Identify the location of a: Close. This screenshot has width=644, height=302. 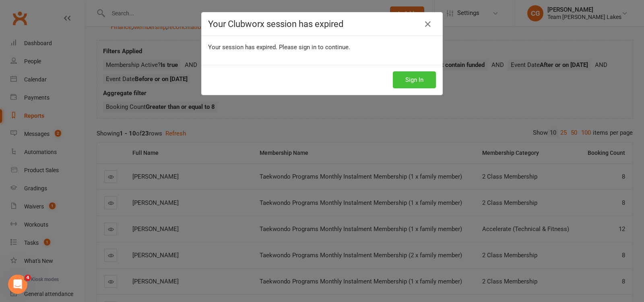
(428, 24).